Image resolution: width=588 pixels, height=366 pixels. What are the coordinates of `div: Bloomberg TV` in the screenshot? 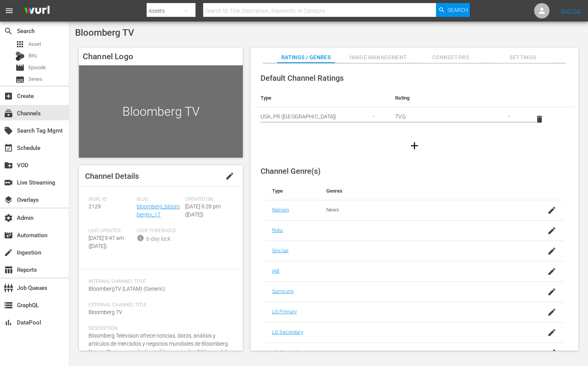 It's located at (161, 111).